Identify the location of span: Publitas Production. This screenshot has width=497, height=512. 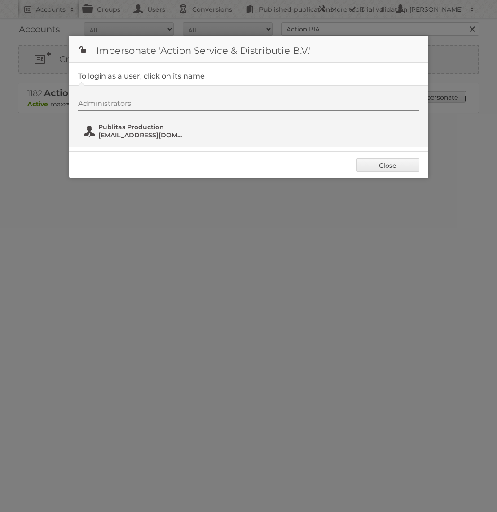
(142, 127).